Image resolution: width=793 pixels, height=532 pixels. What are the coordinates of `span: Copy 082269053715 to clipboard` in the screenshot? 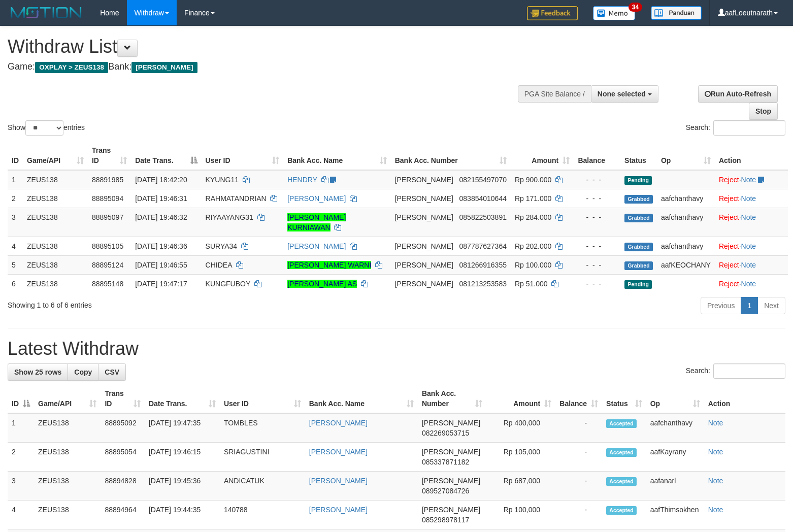 It's located at (445, 433).